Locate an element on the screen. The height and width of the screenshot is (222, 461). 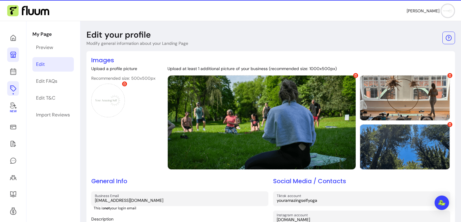
label: Instagram account is located at coordinates (293, 214).